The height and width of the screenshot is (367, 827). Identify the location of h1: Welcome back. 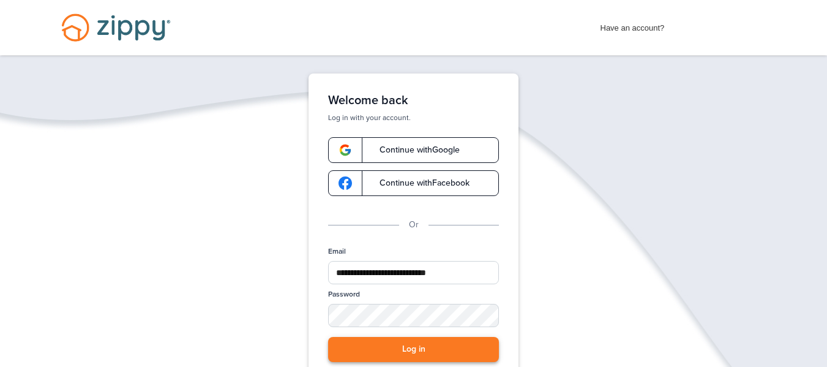
(413, 100).